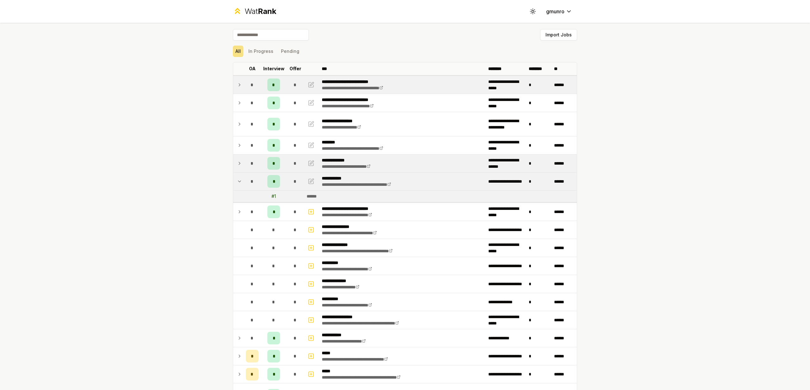 The height and width of the screenshot is (390, 810). What do you see at coordinates (559, 35) in the screenshot?
I see `button: Import Jobs` at bounding box center [559, 35].